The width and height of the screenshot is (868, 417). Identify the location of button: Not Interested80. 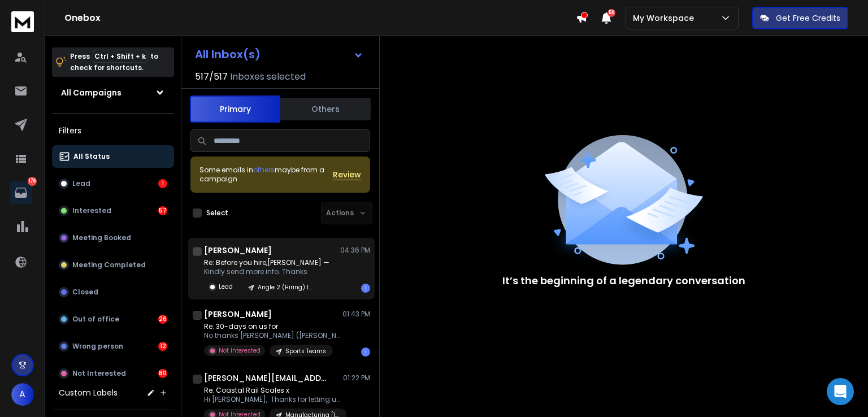
(113, 374).